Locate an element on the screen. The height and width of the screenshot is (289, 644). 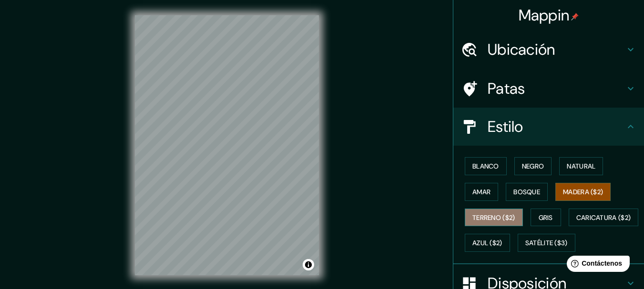
img: pin-icon.png is located at coordinates (575, 17).